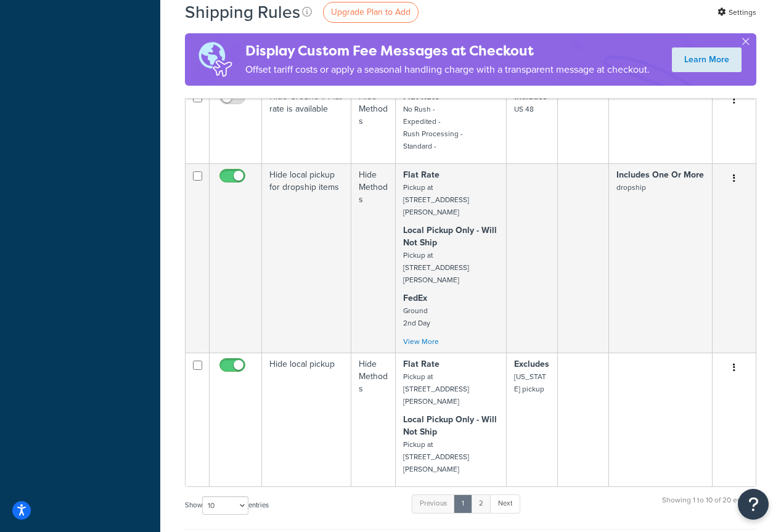 The image size is (781, 532). Describe the element at coordinates (371, 12) in the screenshot. I see `a: Upgrade Plan to Add` at that location.